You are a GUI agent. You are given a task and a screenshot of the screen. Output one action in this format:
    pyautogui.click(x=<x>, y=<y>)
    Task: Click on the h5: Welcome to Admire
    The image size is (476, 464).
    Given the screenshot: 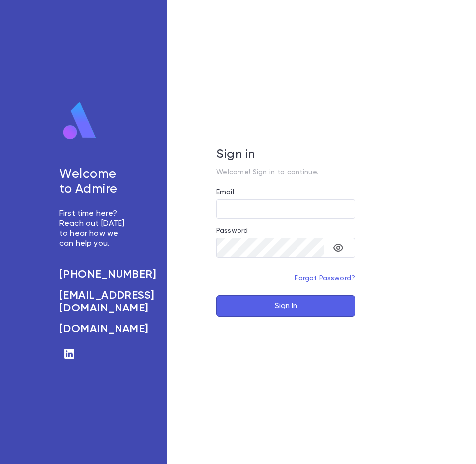 What is the action you would take?
    pyautogui.click(x=93, y=182)
    